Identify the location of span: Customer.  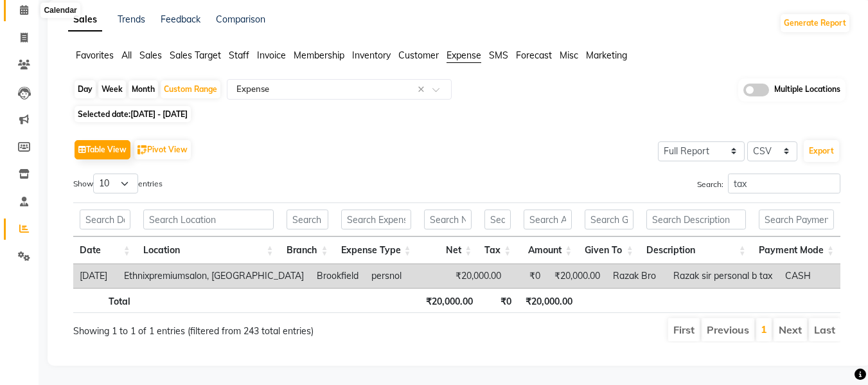
(418, 56).